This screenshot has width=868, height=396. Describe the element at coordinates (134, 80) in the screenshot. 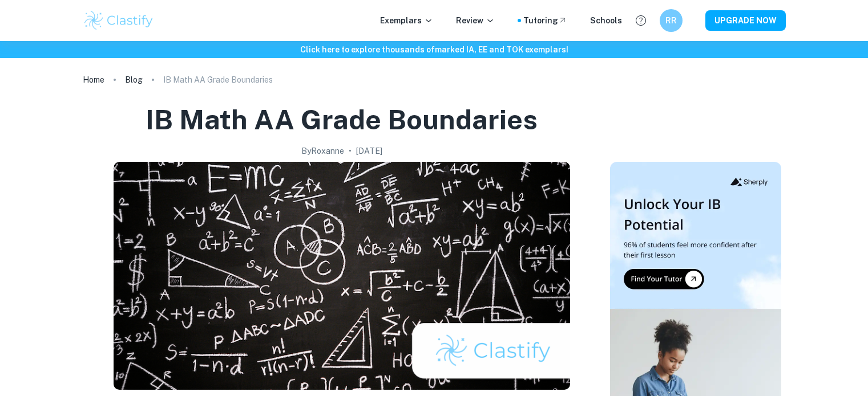

I see `a: Blog` at that location.